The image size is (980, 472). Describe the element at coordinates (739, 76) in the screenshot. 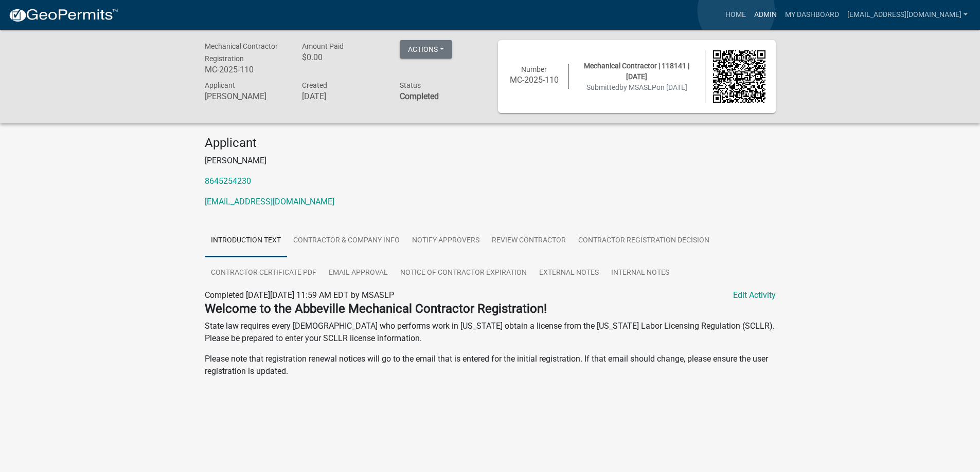

I see `img: QR code` at that location.